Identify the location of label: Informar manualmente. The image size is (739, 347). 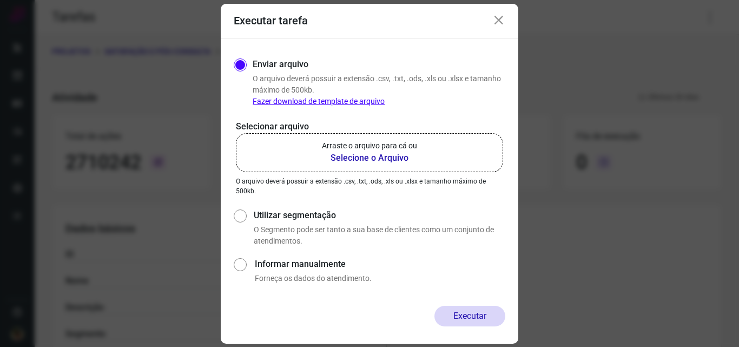
(380, 264).